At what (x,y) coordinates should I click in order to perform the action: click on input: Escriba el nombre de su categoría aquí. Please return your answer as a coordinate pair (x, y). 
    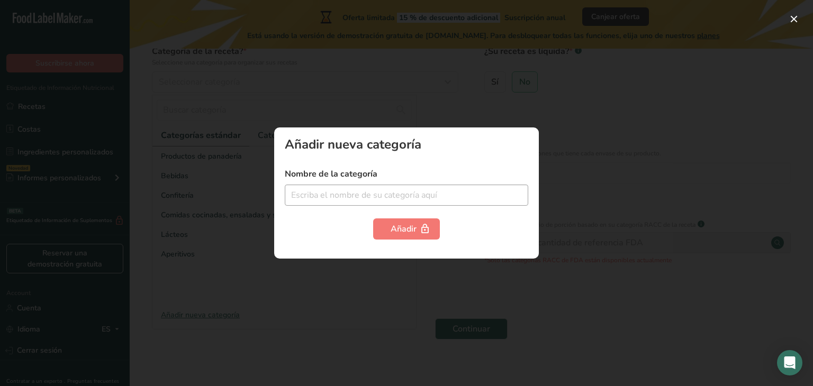
    Looking at the image, I should click on (406, 195).